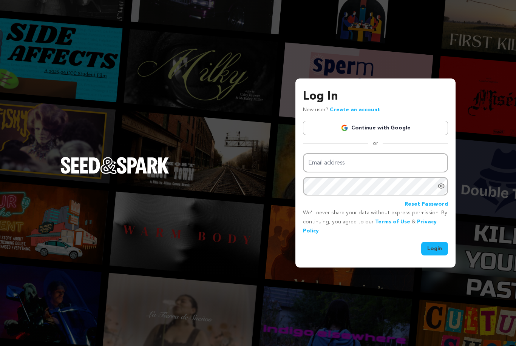  Describe the element at coordinates (344, 128) in the screenshot. I see `img: Google logo` at that location.